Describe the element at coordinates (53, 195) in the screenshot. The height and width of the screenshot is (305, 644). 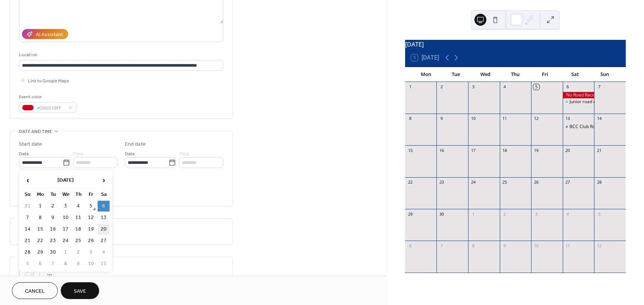
I see `th: Tu` at that location.